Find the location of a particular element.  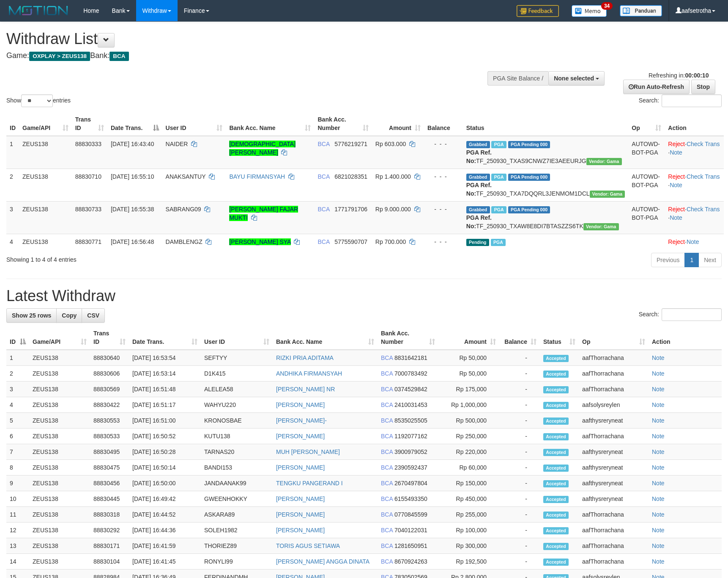

select: Showentries is located at coordinates (37, 101).